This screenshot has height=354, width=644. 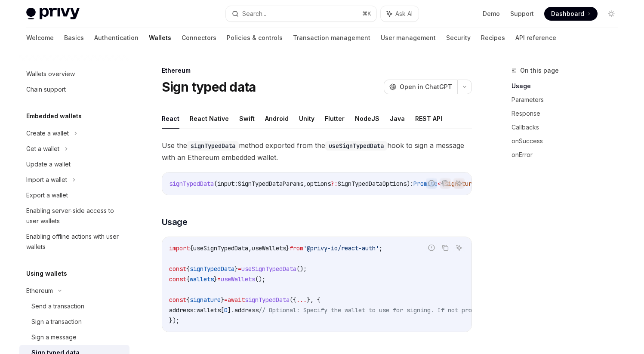 I want to click on a: Support, so click(x=522, y=14).